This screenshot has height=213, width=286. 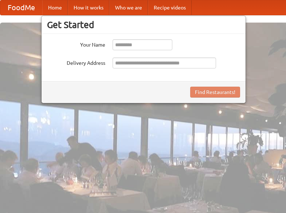 I want to click on label: Delivery Address, so click(x=76, y=62).